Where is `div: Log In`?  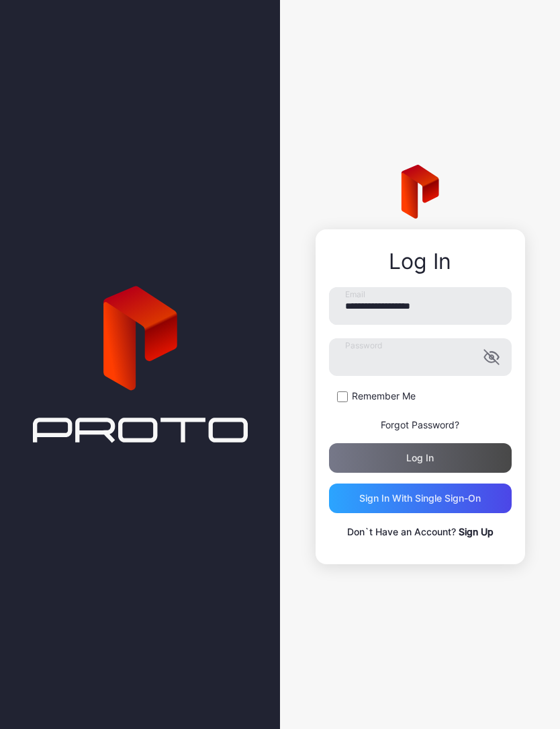 div: Log In is located at coordinates (421, 262).